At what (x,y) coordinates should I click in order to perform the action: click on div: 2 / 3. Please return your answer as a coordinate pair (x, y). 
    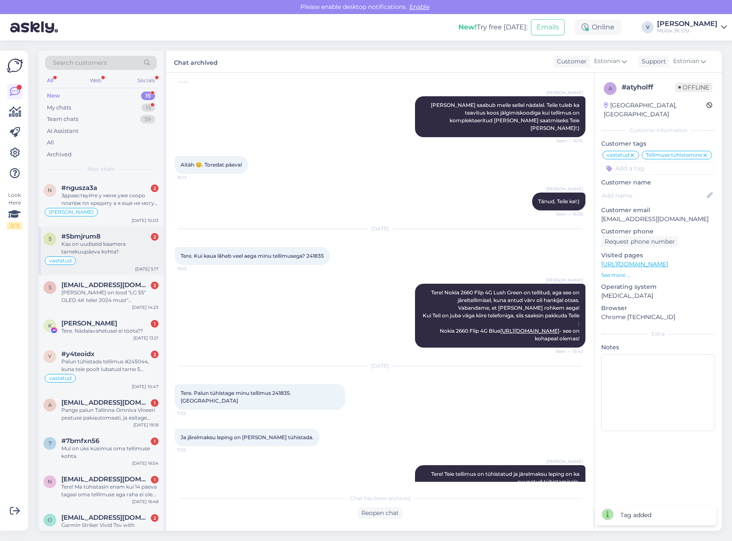
    Looking at the image, I should click on (14, 226).